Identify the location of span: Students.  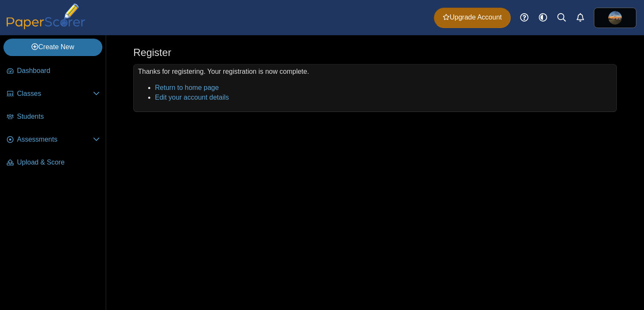
(58, 117).